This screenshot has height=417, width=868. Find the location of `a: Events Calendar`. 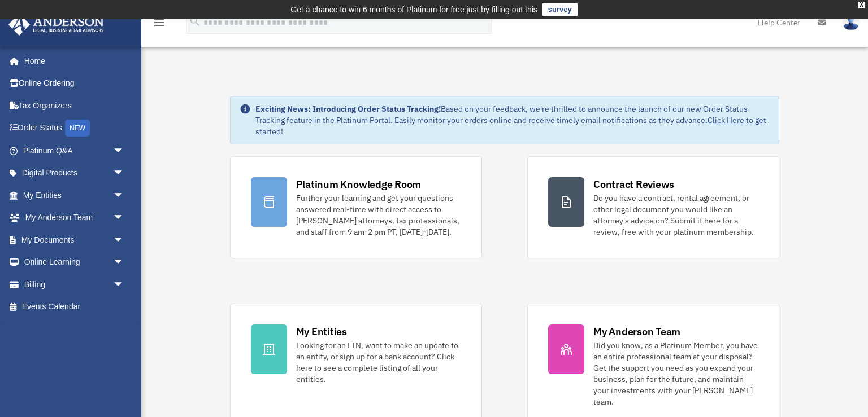

a: Events Calendar is located at coordinates (75, 307).